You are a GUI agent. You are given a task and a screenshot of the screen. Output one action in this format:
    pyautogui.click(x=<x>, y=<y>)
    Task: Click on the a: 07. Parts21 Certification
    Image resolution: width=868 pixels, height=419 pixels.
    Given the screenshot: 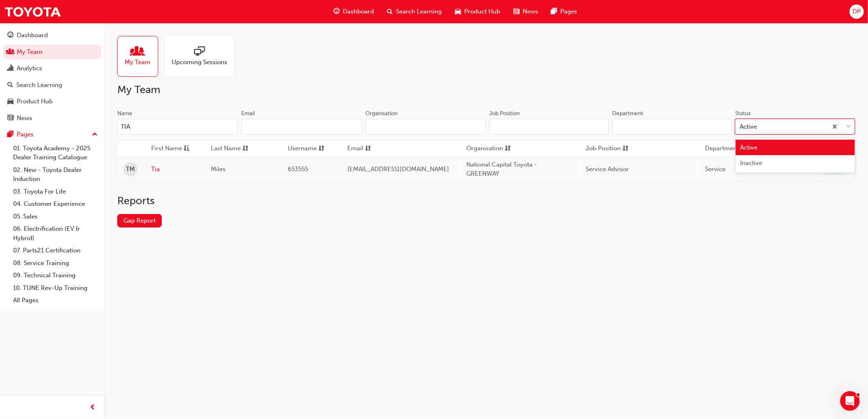 What is the action you would take?
    pyautogui.click(x=55, y=250)
    